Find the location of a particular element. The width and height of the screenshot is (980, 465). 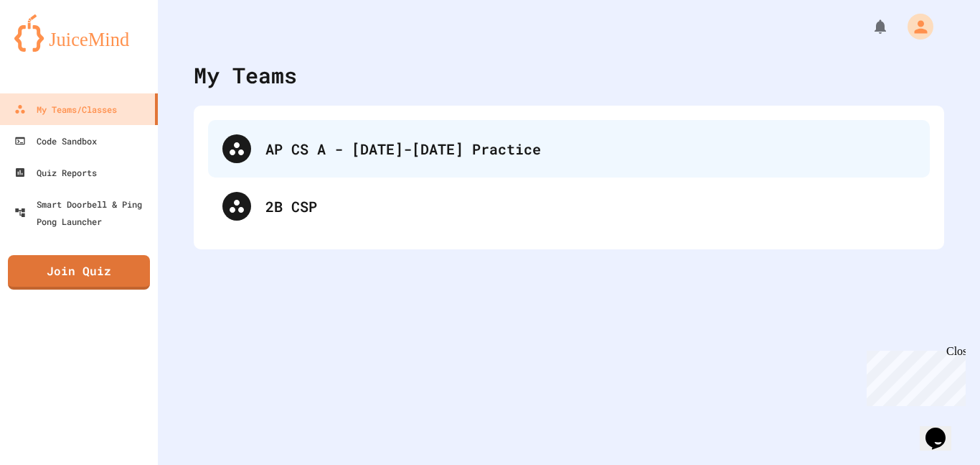

div: Smart Doorbell & Ping Pong Launcher is located at coordinates (83, 213).